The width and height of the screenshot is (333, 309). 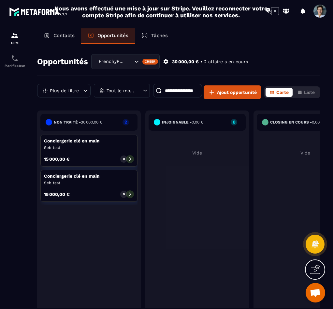 I want to click on p: Tâches, so click(x=160, y=36).